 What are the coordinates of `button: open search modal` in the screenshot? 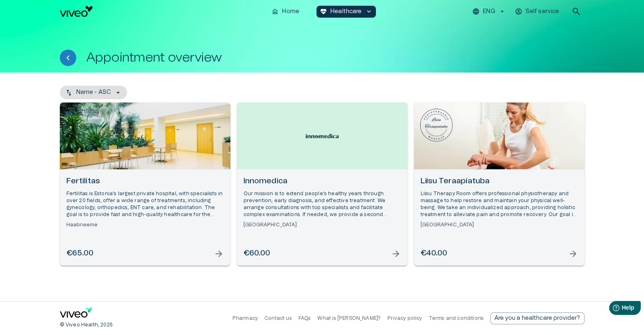 It's located at (576, 12).